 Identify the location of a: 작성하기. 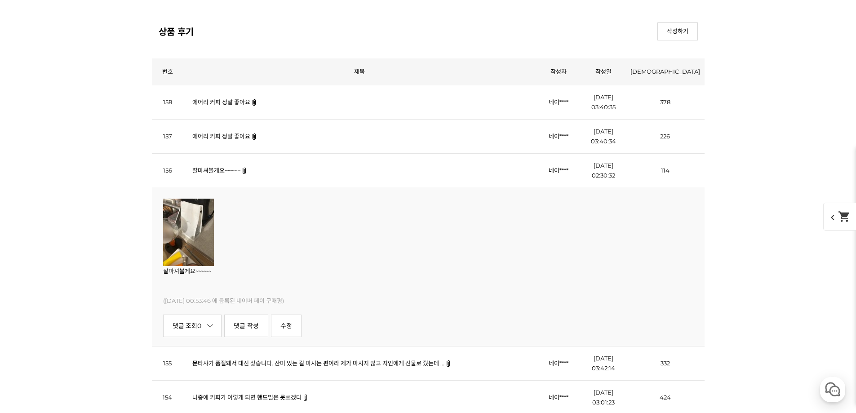
(677, 31).